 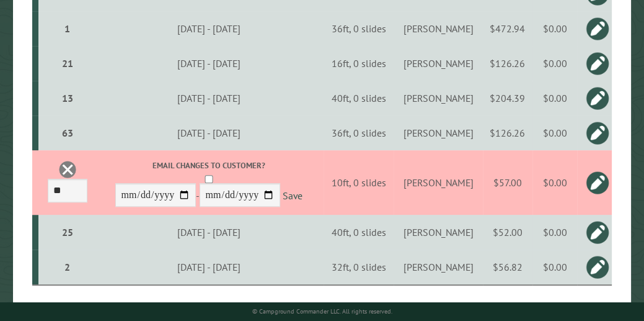 What do you see at coordinates (68, 98) in the screenshot?
I see `div: 13` at bounding box center [68, 98].